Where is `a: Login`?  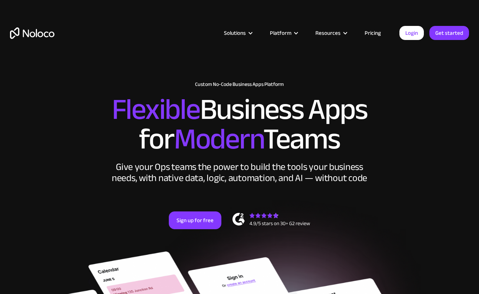
a: Login is located at coordinates (411, 33).